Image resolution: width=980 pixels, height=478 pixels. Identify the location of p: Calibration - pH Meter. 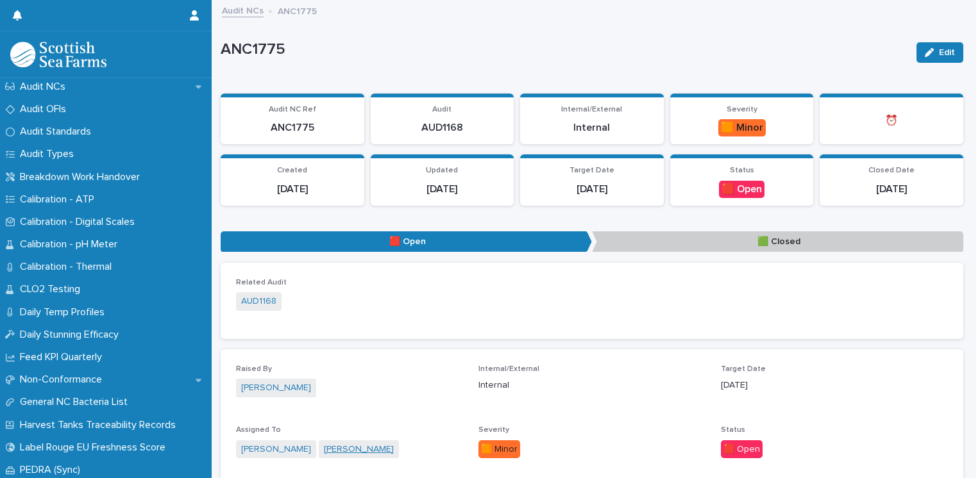
(71, 244).